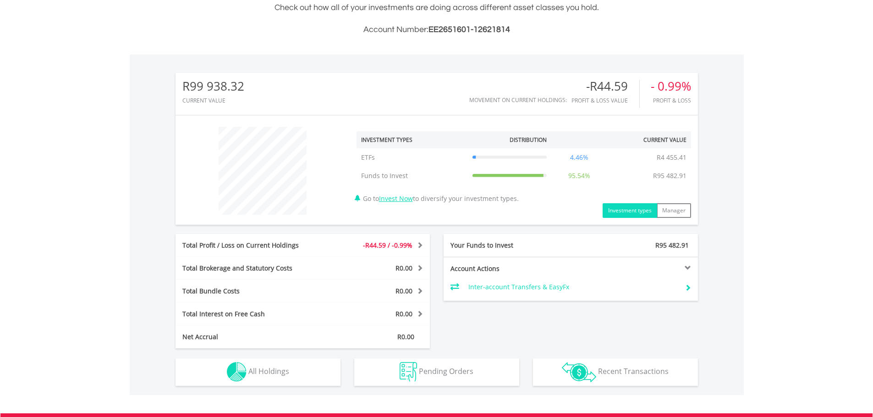 Image resolution: width=873 pixels, height=417 pixels. I want to click on span: Recent Transactions, so click(633, 372).